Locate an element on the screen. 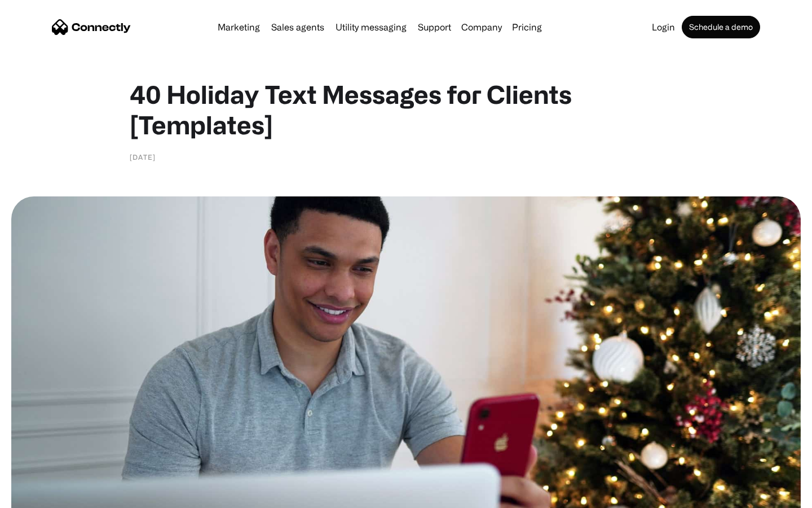  ul: Language list is located at coordinates (45, 496).